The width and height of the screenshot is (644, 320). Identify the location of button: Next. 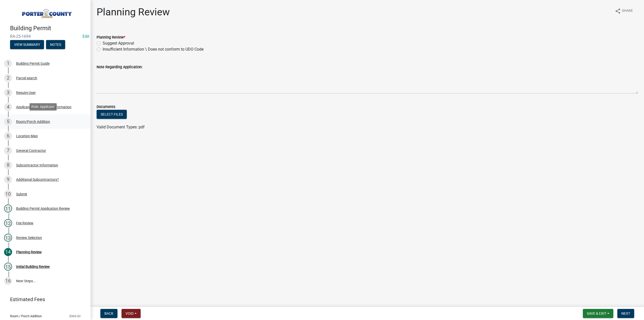
(626, 314).